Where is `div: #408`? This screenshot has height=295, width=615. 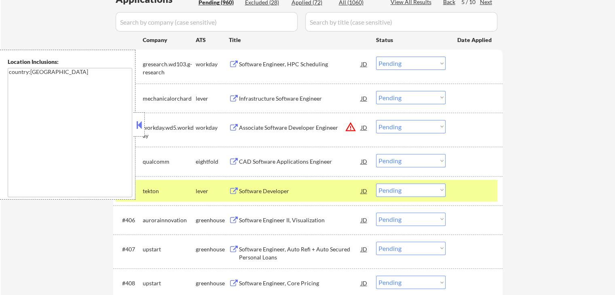 div: #408 is located at coordinates (129, 283).